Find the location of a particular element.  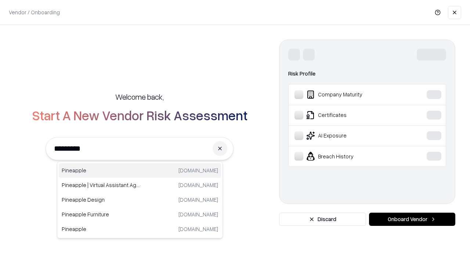

button: Onboard Vendor is located at coordinates (412, 219).